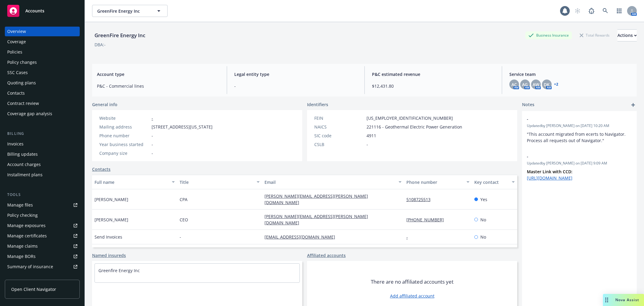 The height and width of the screenshot is (306, 644). What do you see at coordinates (339, 144) in the screenshot?
I see `div: CSLB` at bounding box center [339, 144].